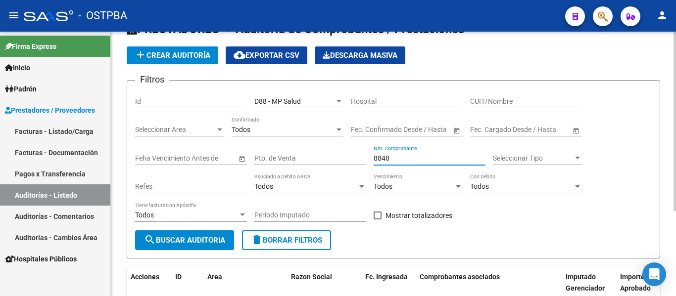 Image resolution: width=676 pixels, height=296 pixels. Describe the element at coordinates (185, 240) in the screenshot. I see `span: Buscar Auditoria` at that location.